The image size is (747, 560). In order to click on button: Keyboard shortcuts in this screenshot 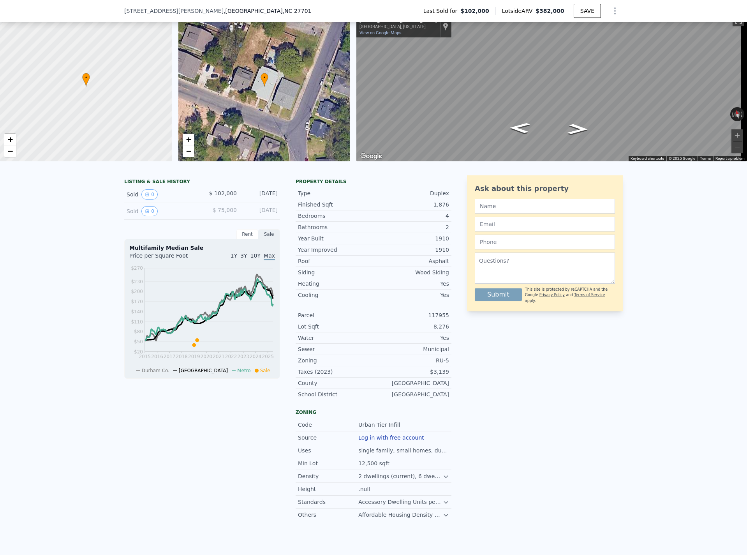, I will do `click(648, 159)`.